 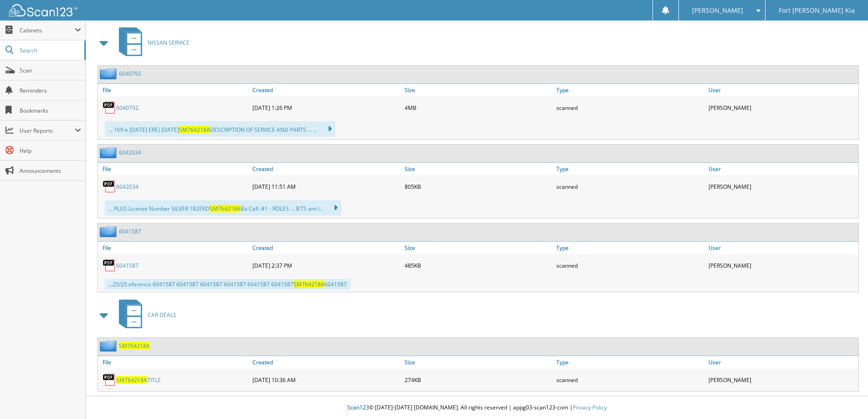 What do you see at coordinates (43, 10) in the screenshot?
I see `img: scan123-logo-white.svg` at bounding box center [43, 10].